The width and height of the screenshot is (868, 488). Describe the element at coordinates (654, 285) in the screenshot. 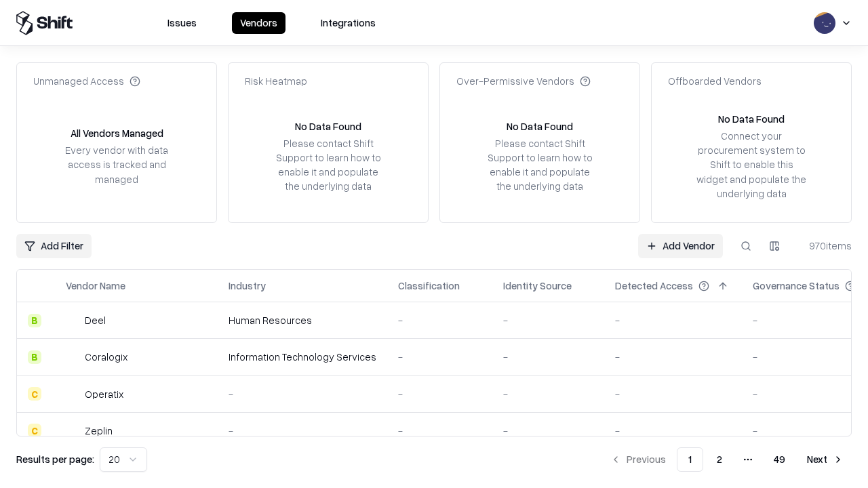

I see `div: Detected Access` at that location.